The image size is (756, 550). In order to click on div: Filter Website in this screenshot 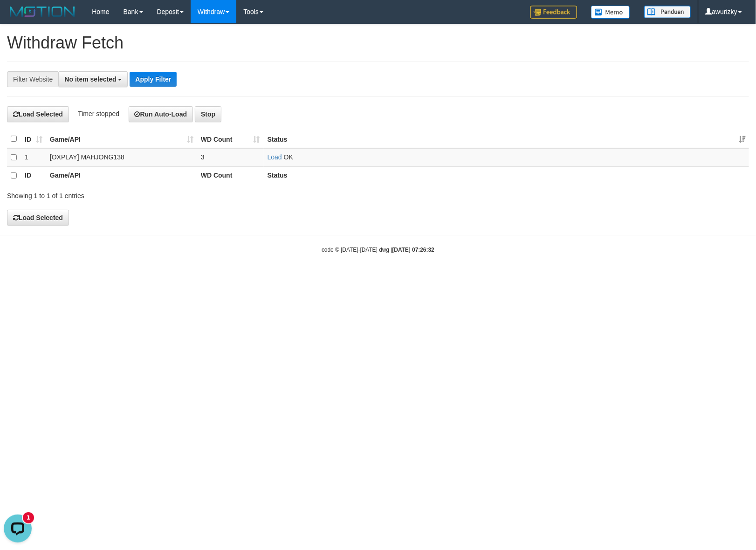, I will do `click(33, 79)`.